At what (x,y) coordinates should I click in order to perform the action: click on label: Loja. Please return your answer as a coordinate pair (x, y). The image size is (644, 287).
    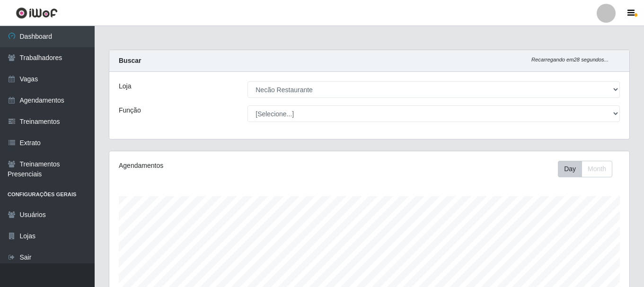
    Looking at the image, I should click on (125, 86).